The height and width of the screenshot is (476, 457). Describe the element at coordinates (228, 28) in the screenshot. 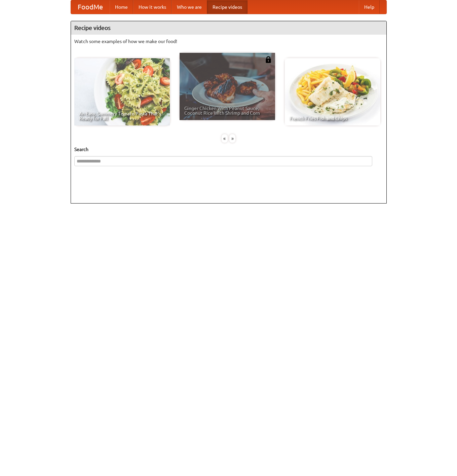

I see `h4: Recipe videos` at that location.